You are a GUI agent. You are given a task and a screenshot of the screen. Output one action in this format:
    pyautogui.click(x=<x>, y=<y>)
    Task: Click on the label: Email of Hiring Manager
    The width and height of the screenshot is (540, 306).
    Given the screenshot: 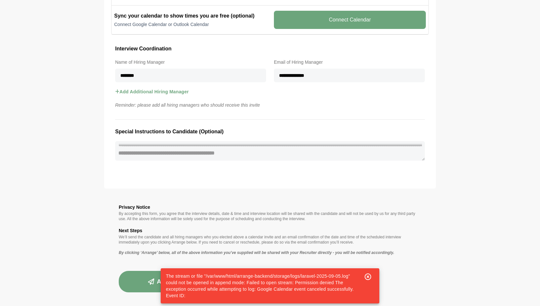 What is the action you would take?
    pyautogui.click(x=349, y=62)
    